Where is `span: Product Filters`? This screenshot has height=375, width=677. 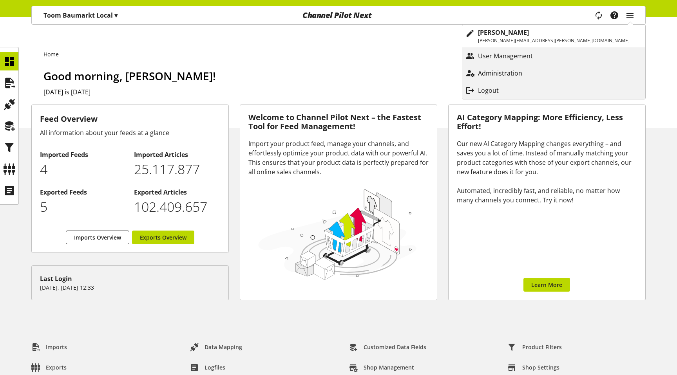
span: Product Filters is located at coordinates (542, 347).